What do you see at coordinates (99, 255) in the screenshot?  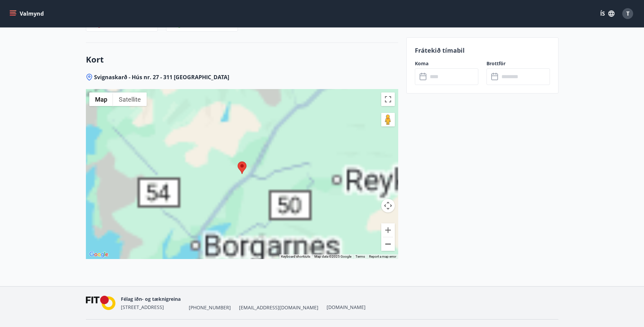 I see `a: Open this area in Google Maps (opens a new window)` at bounding box center [99, 255].